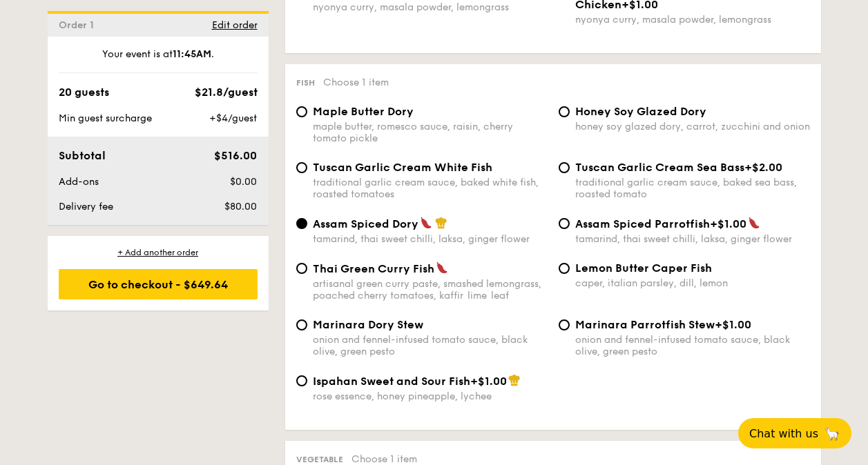 The height and width of the screenshot is (465, 868). What do you see at coordinates (158, 253) in the screenshot?
I see `div: + Add another order` at bounding box center [158, 253].